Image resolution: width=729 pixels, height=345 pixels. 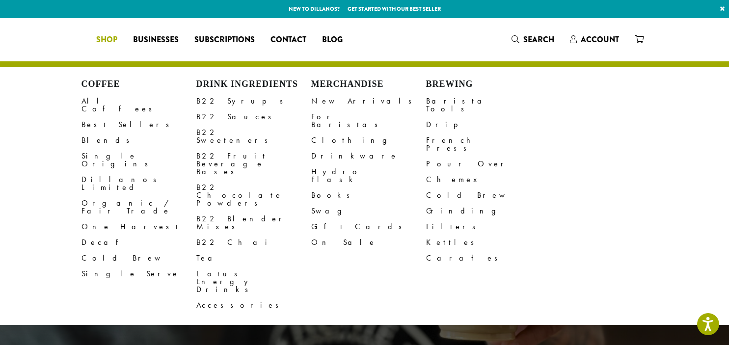 What do you see at coordinates (224, 40) in the screenshot?
I see `span: Subscriptions` at bounding box center [224, 40].